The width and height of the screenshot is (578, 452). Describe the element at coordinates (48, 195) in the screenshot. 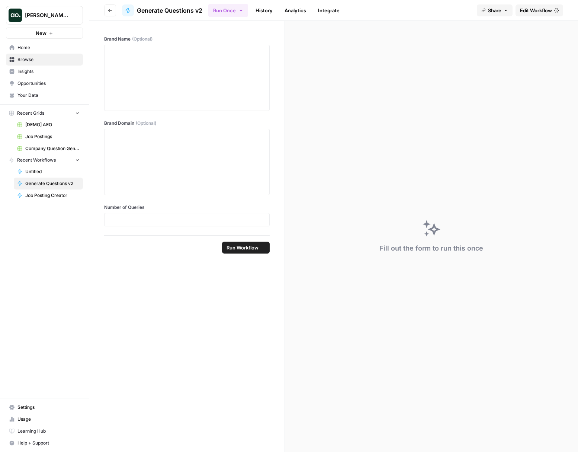

I see `a: Job Posting Creator` at that location.